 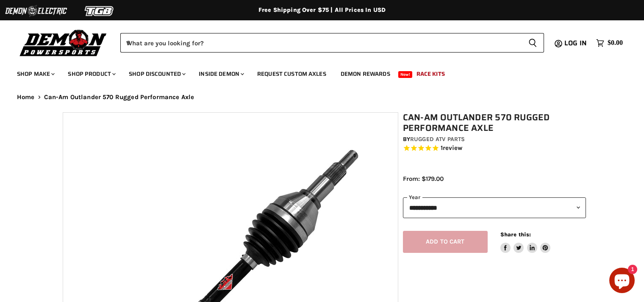 I want to click on span: 1 reviews, so click(x=452, y=149).